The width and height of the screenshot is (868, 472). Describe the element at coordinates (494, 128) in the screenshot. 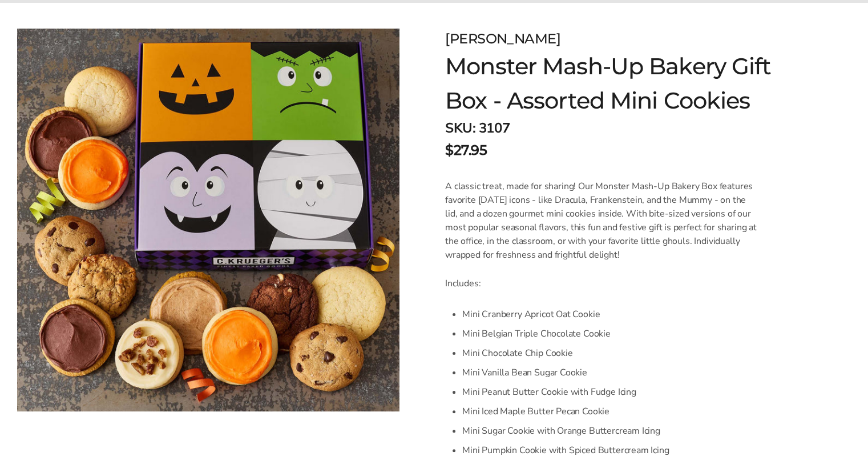

I see `span: 3107` at that location.